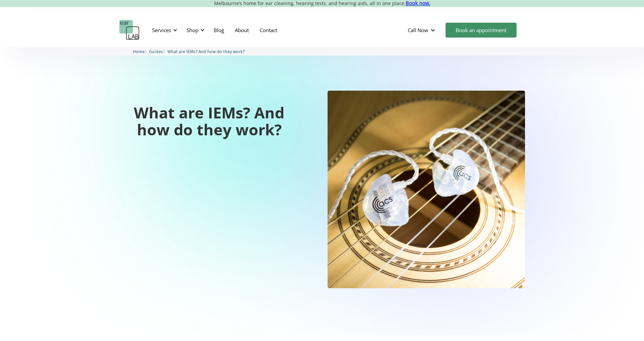 The height and width of the screenshot is (341, 644). Describe the element at coordinates (481, 30) in the screenshot. I see `a: Book an appointment` at that location.